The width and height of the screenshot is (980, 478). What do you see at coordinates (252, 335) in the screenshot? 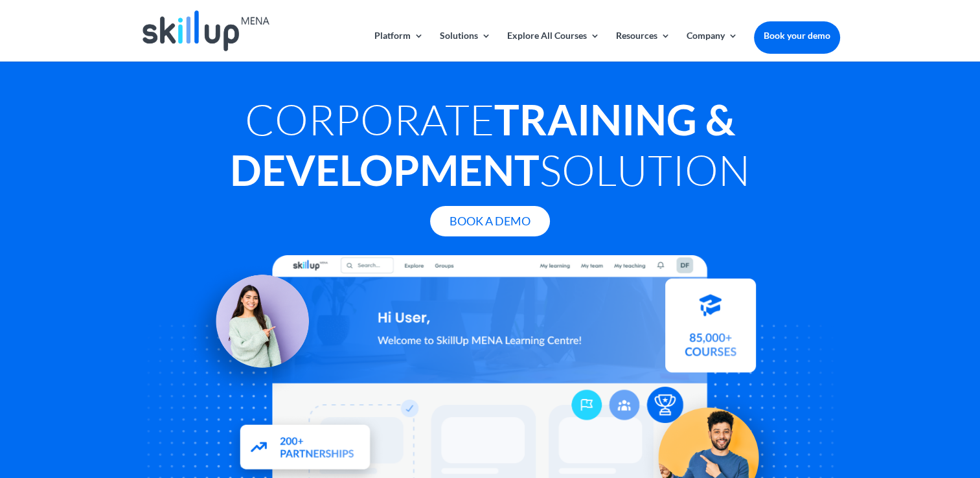
I see `img: Learning Management Solution - SkillUp` at bounding box center [252, 335].